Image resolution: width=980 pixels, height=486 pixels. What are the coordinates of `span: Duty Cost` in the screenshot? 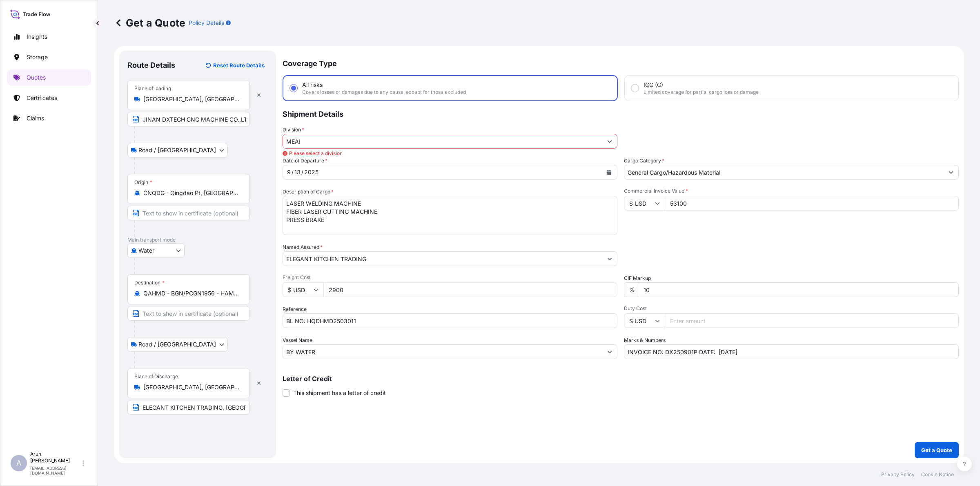 It's located at (791, 309).